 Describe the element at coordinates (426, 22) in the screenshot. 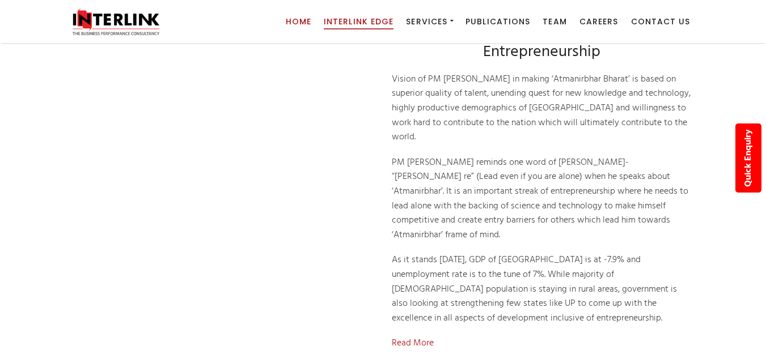

I see `span: Services` at that location.